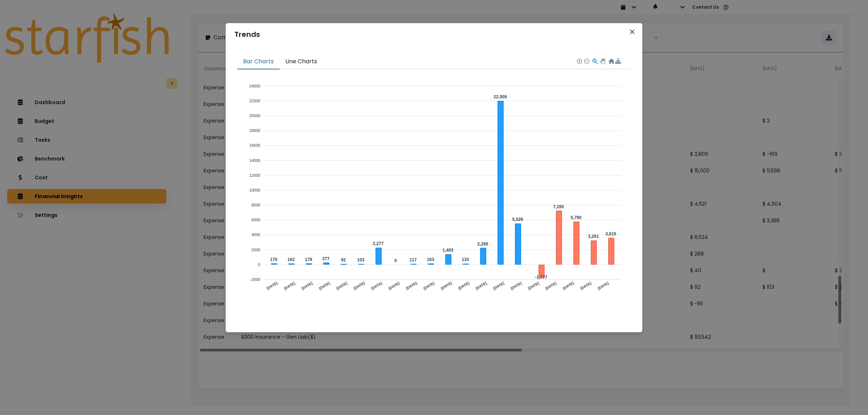 This screenshot has height=415, width=868. What do you see at coordinates (254, 145) in the screenshot?
I see `tspan: 16000` at bounding box center [254, 145].